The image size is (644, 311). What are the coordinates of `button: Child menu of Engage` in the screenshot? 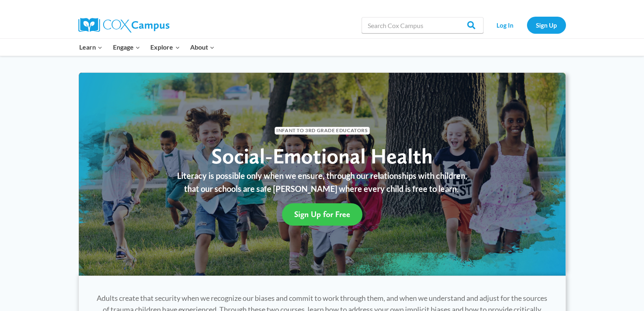 It's located at (126, 47).